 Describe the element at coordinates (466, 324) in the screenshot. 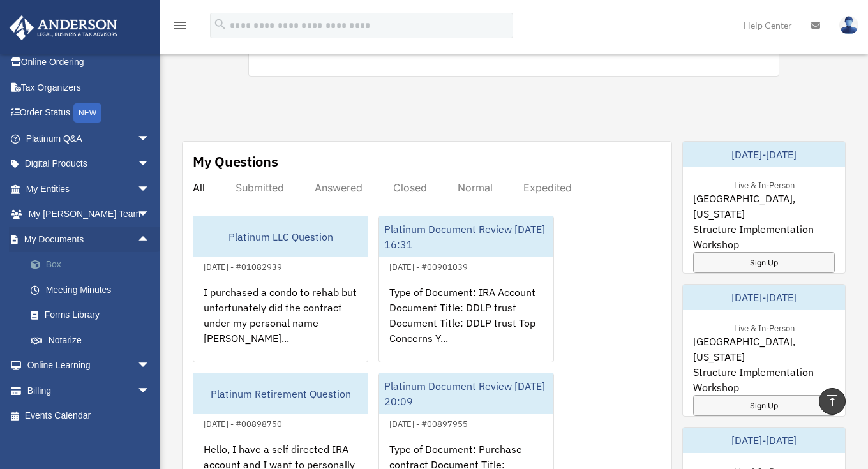

I see `div: Type of Document: IRA Account Document Title: DDLP trust Document Title: DDLP trust Top Concerns ...` at that location.